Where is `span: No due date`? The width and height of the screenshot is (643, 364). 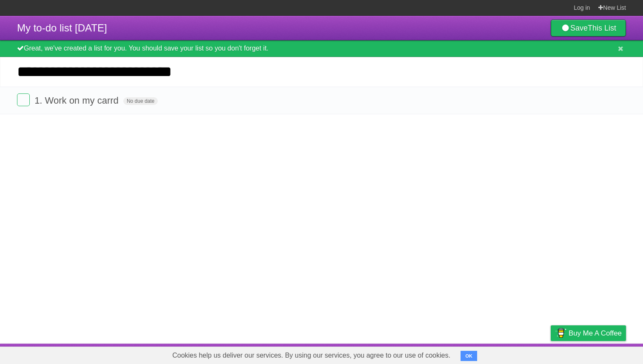 span: No due date is located at coordinates (140, 101).